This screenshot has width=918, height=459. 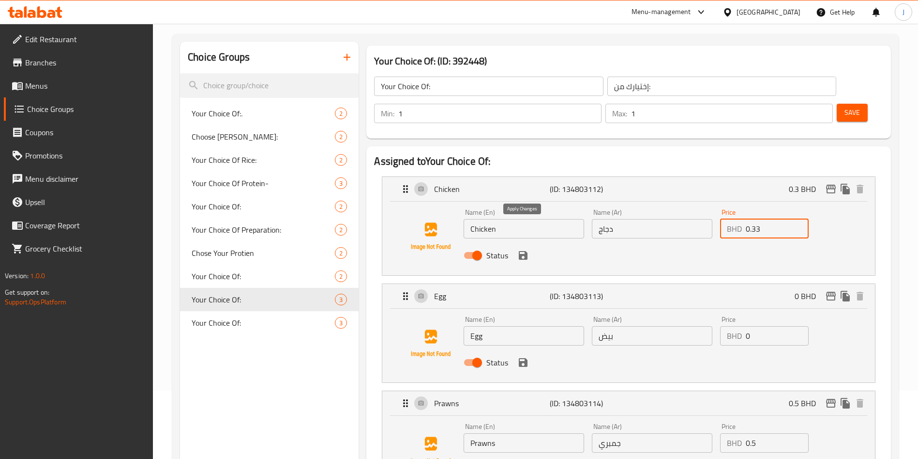 I want to click on span: Version:, so click(x=16, y=275).